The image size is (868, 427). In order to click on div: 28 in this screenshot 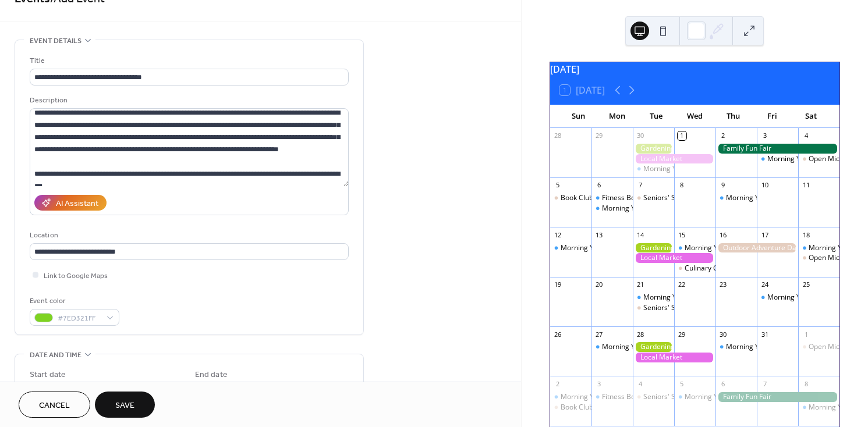, I will do `click(557, 135)`.